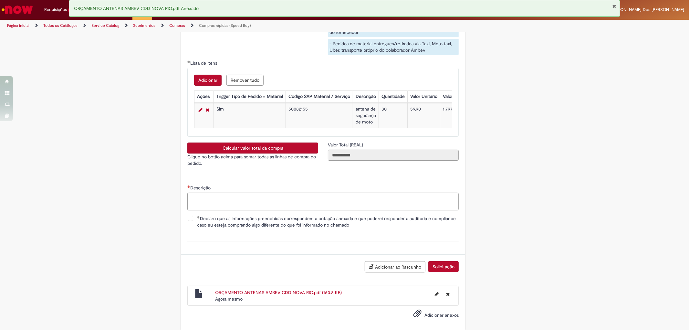 This screenshot has width=689, height=330. What do you see at coordinates (461, 116) in the screenshot?
I see `td: 1.797,00` at bounding box center [461, 116].